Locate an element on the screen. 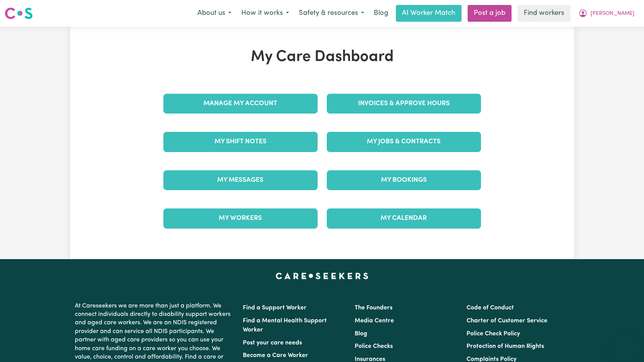  a: Find a Support Worker is located at coordinates (275, 308).